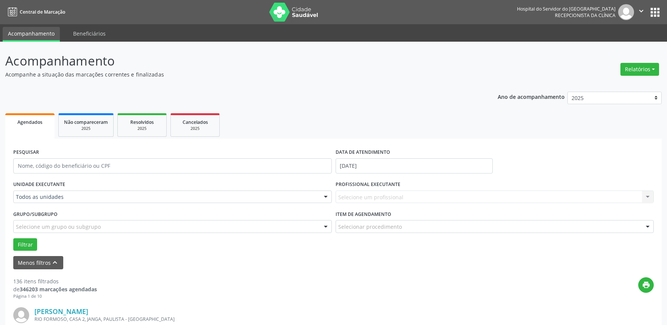 This screenshot has height=325, width=667. I want to click on span: Agendados, so click(30, 122).